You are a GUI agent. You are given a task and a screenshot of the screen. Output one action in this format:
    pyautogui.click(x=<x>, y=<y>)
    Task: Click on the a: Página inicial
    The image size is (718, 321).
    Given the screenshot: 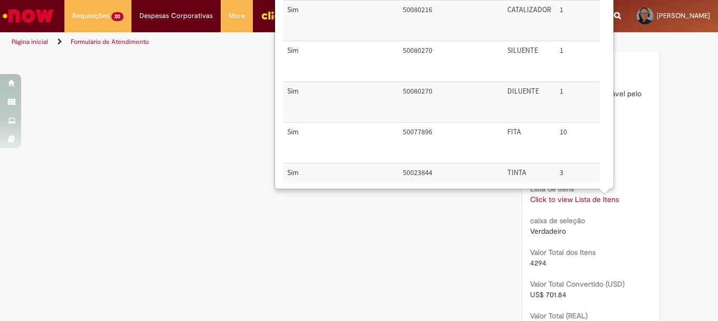 What is the action you would take?
    pyautogui.click(x=30, y=42)
    